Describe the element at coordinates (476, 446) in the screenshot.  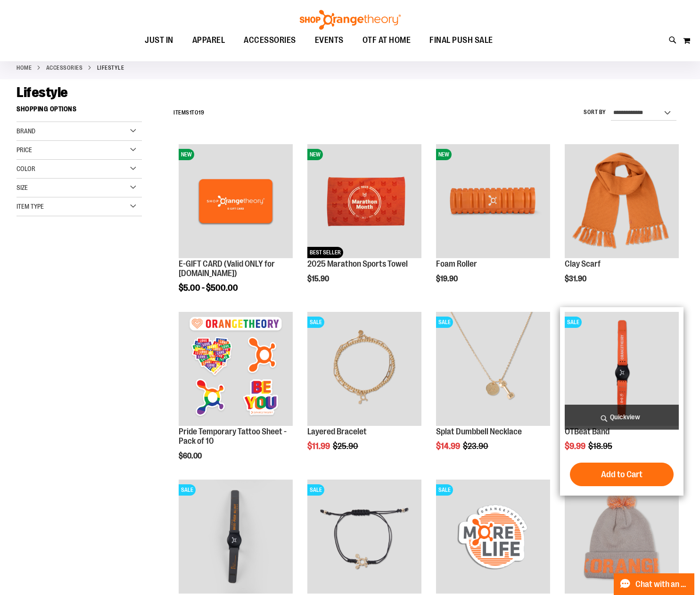
I see `span: $23.90` at that location.